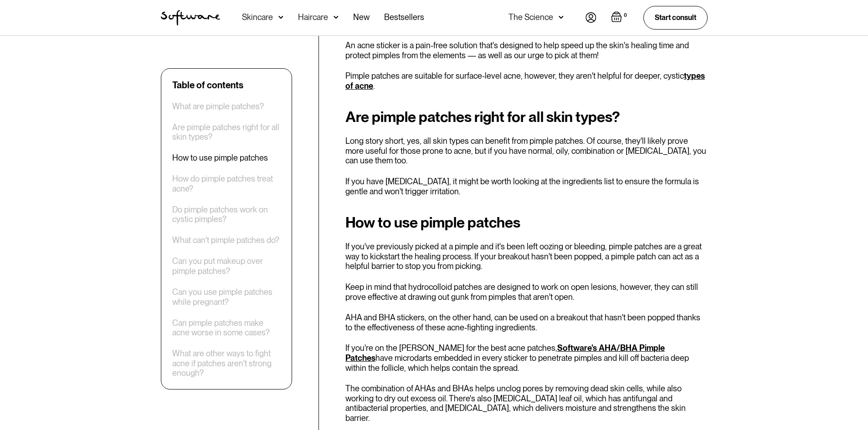 The height and width of the screenshot is (430, 868). I want to click on a: Software's AHA/BHA Pimple Patches, so click(505, 352).